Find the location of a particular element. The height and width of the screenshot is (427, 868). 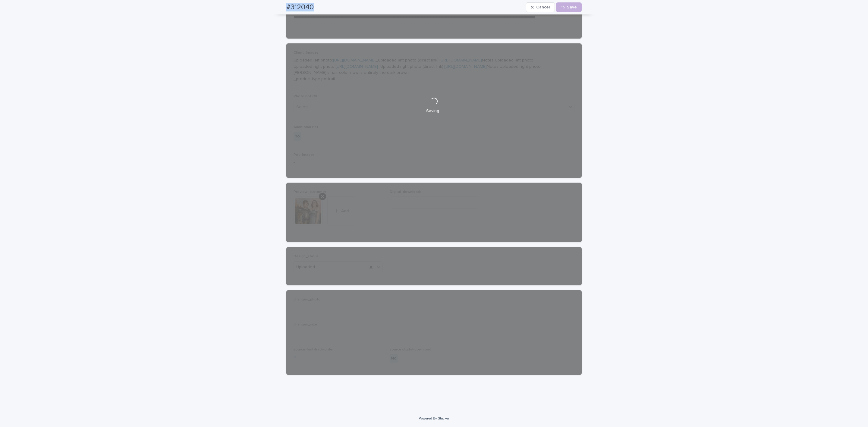

span: Save is located at coordinates (572, 8).